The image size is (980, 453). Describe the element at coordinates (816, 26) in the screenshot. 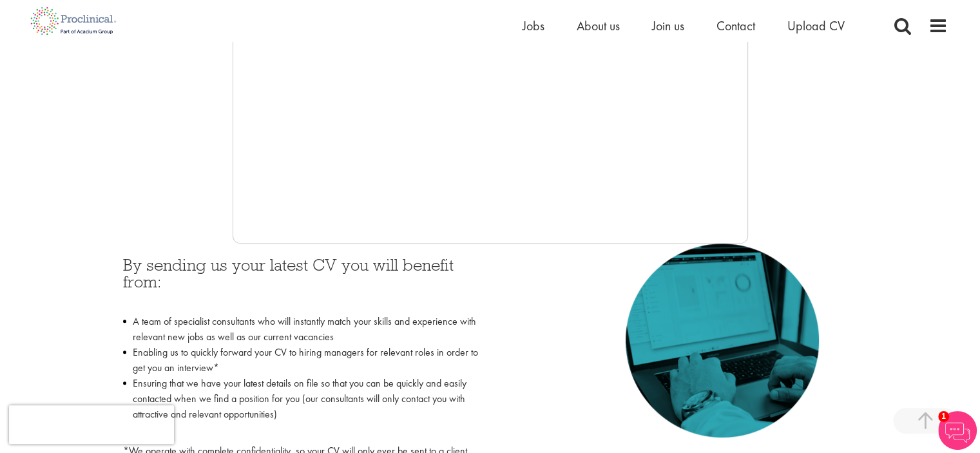

I see `span: Upload CV` at that location.